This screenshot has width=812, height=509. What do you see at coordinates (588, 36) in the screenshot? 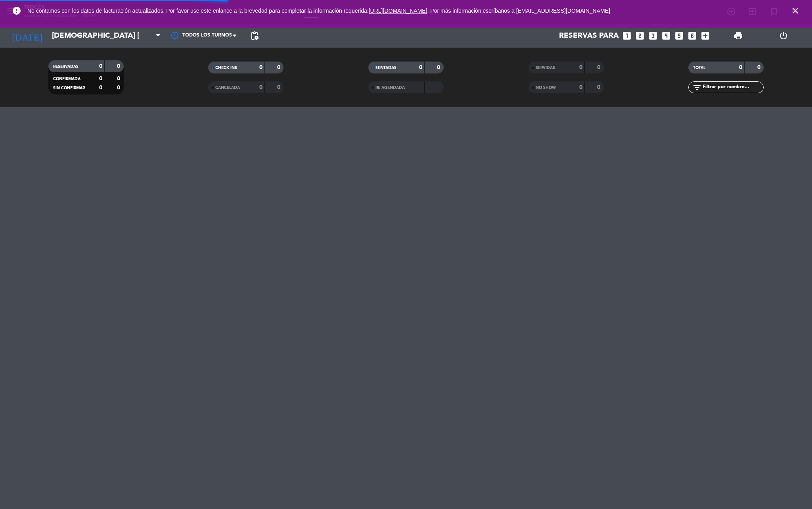
I see `span: Reservas para` at bounding box center [588, 36].